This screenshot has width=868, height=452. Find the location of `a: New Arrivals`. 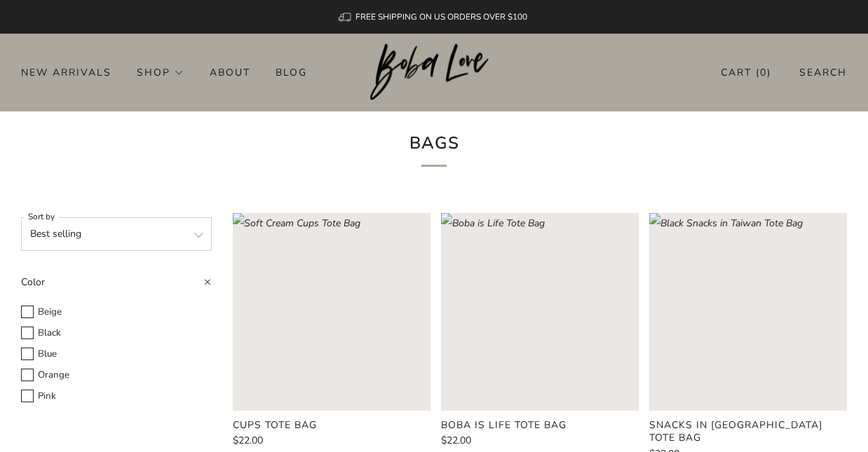

a: New Arrivals is located at coordinates (66, 72).